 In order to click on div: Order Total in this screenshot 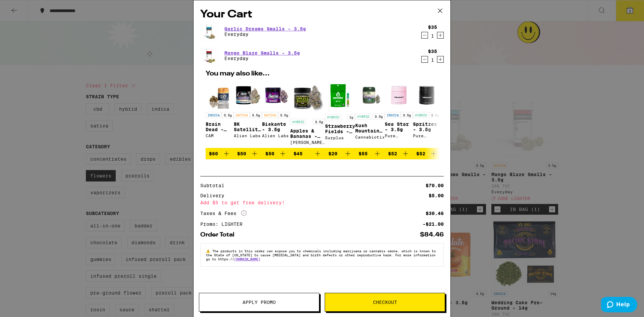, I will do `click(219, 235)`.